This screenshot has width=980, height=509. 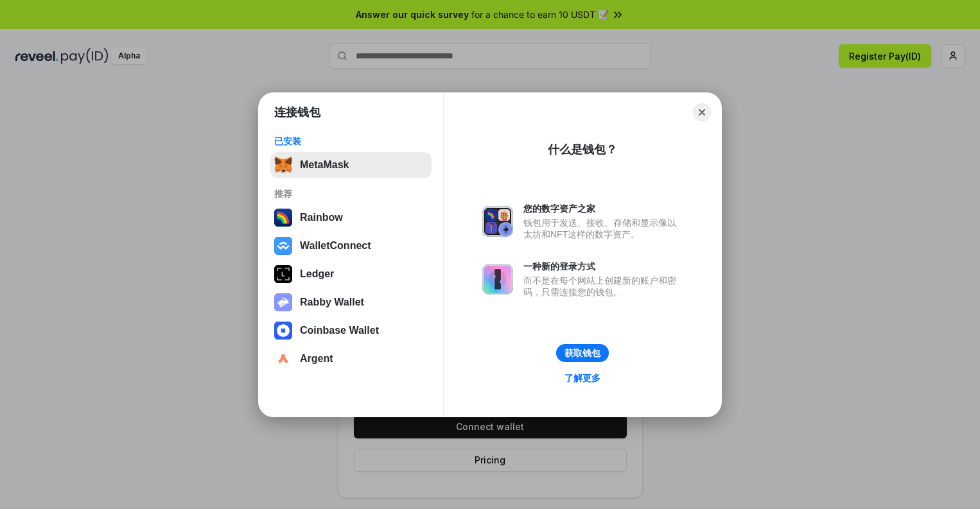 I want to click on img: svg+xml,%3Csvg%20width%3D%22120%22%20height%3D%22120%22%20viewBox%3D%220%200%20120%20120%22%20fil..., so click(x=283, y=217).